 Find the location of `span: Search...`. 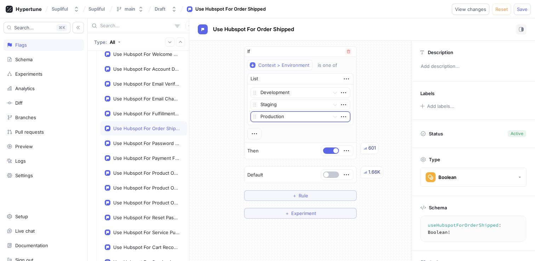

span: Search... is located at coordinates (24, 28).